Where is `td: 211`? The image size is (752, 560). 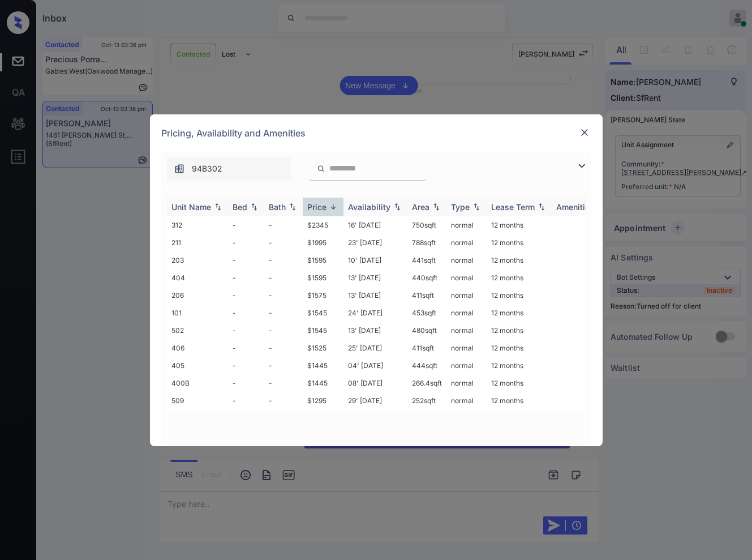
td: 211 is located at coordinates (198, 243).